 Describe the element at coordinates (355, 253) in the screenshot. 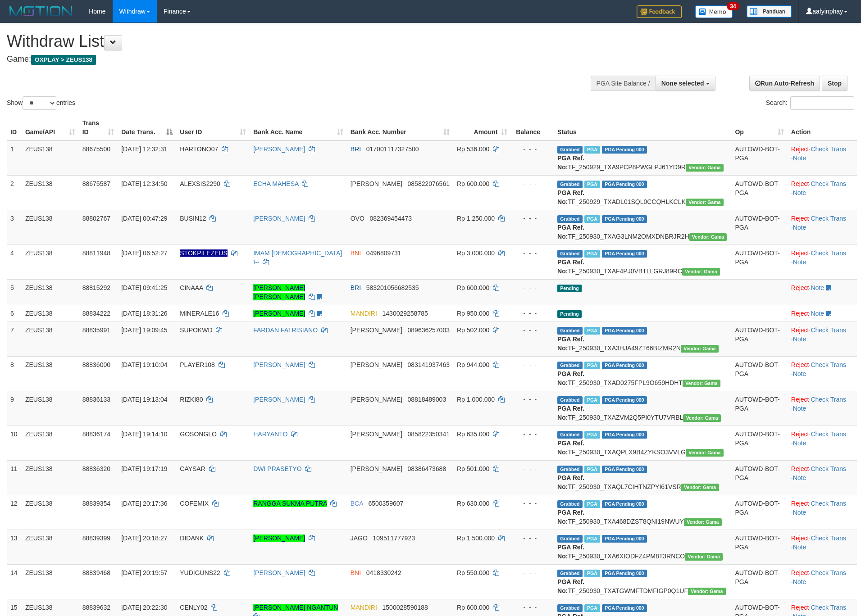

I see `span: BNI` at that location.